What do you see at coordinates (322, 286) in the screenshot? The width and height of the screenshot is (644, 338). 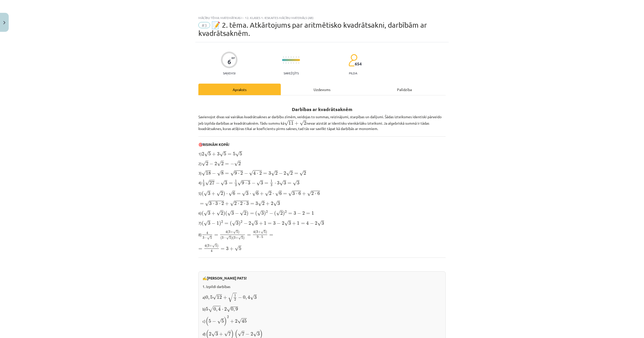 I see `p: 1. Izpildi darbības` at bounding box center [322, 286].